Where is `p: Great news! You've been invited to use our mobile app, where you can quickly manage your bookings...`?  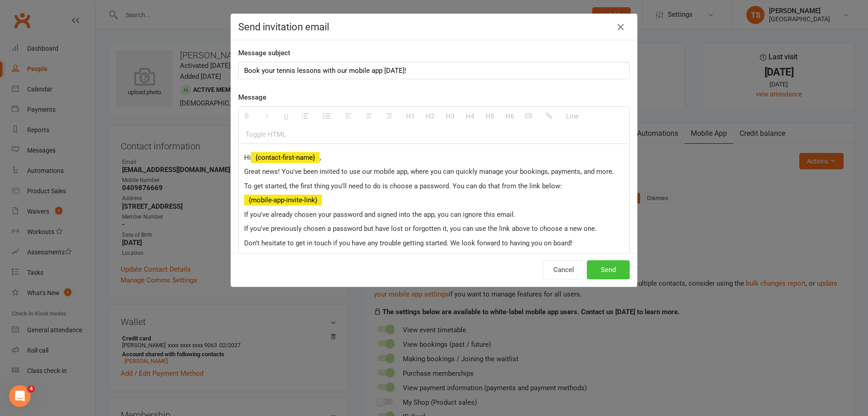
p: Great news! You've been invited to use our mobile app, where you can quickly manage your bookings... is located at coordinates (434, 172).